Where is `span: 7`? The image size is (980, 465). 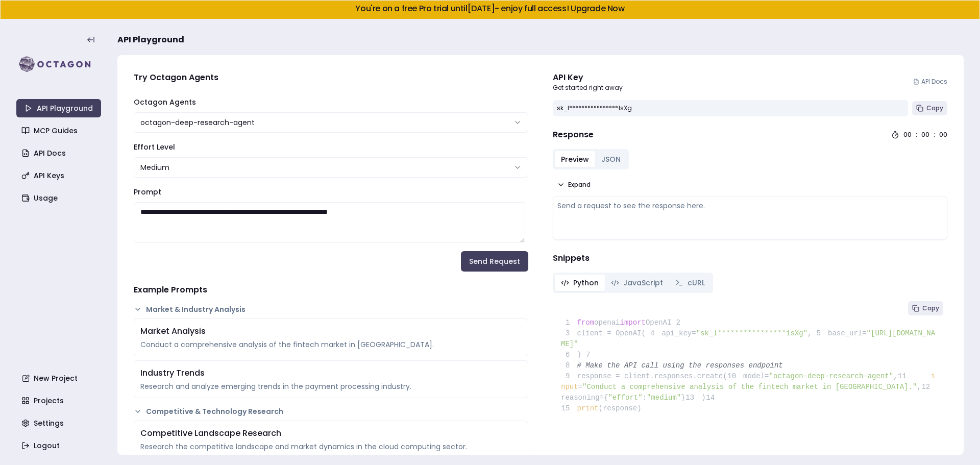 span: 7 is located at coordinates (590, 355).